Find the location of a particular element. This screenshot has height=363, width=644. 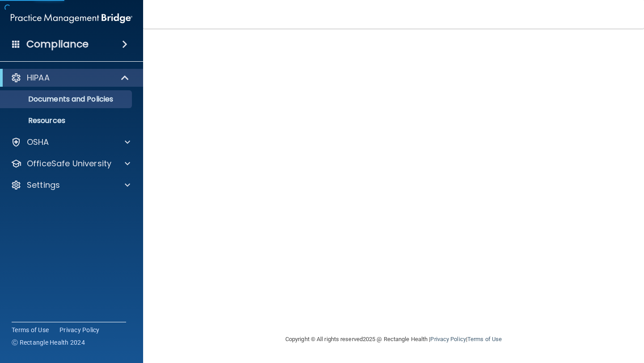

h4: Compliance is located at coordinates (57, 45).